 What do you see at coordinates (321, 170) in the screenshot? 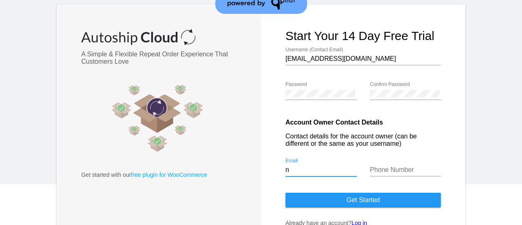
I see `input: Email` at bounding box center [321, 170].